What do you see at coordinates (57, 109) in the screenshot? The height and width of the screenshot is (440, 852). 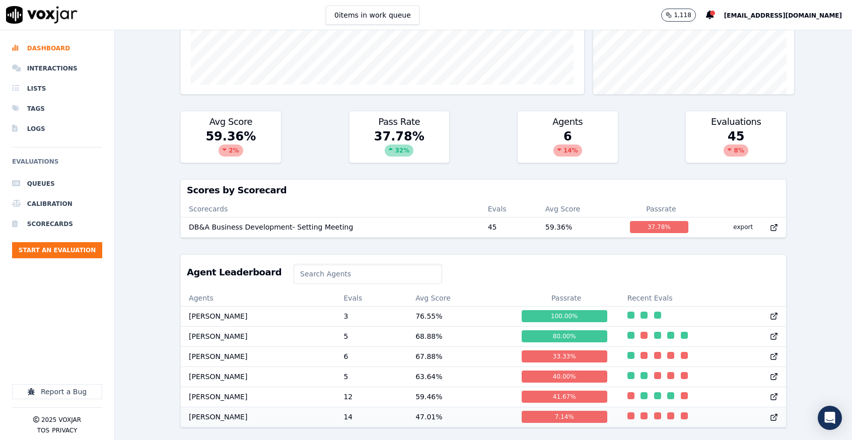 I see `li: Tags` at bounding box center [57, 109].